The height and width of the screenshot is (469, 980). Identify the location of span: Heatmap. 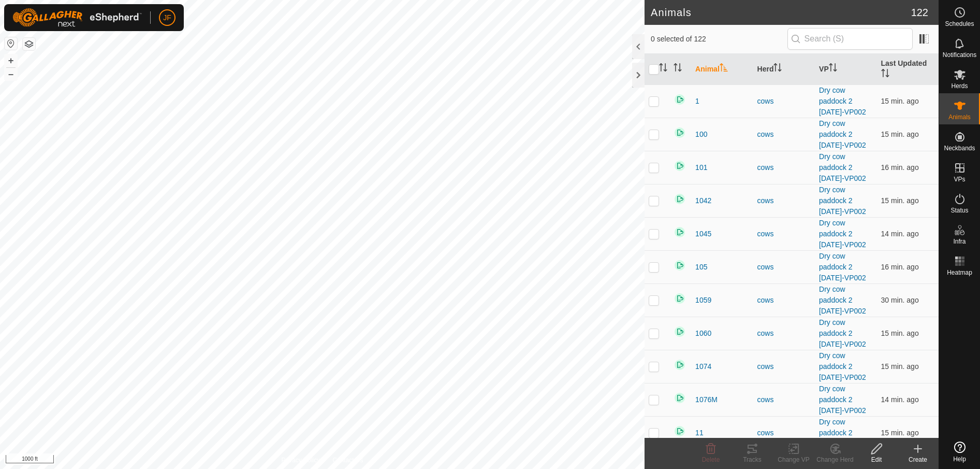
(959, 273).